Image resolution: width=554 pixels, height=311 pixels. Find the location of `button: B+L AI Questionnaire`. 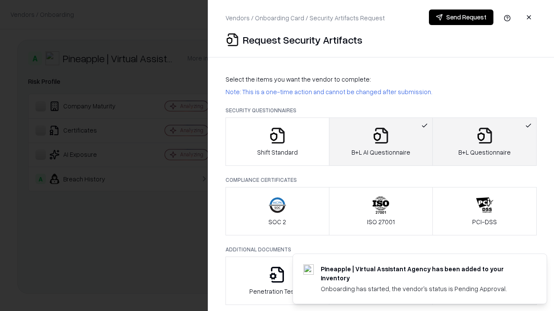

button: B+L AI Questionnaire is located at coordinates (381, 142).